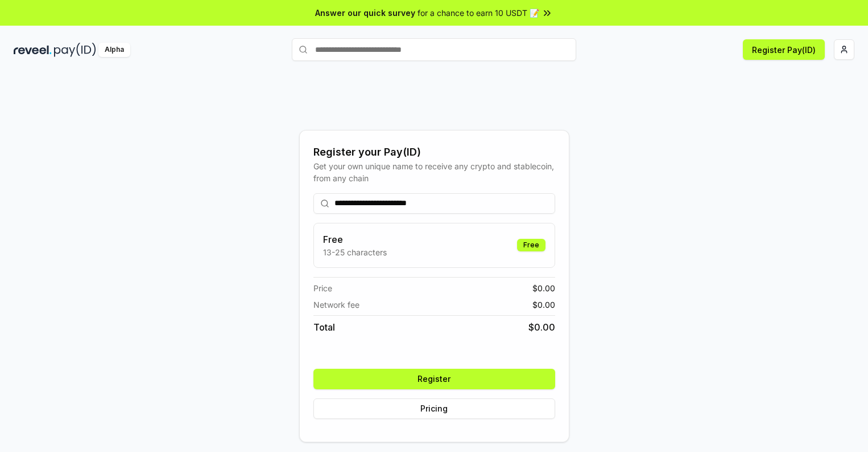  What do you see at coordinates (323, 288) in the screenshot?
I see `span: Price` at bounding box center [323, 288].